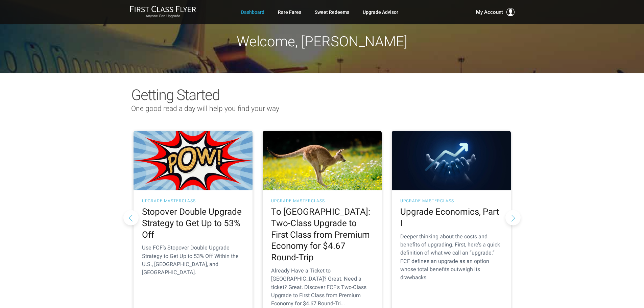 This screenshot has width=644, height=308. Describe the element at coordinates (193, 259) in the screenshot. I see `p: Use FCF’s Stopover Double Upgrade Strategy to Get Up to 53% Off Within the U.S., [GEOGRAPHIC_DATA...` at that location.